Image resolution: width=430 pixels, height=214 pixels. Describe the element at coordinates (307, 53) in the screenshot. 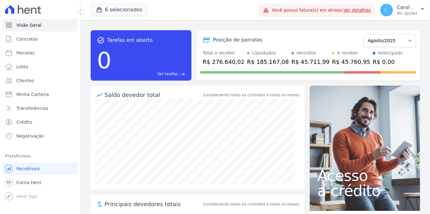

I see `div: Vencidos` at that location.